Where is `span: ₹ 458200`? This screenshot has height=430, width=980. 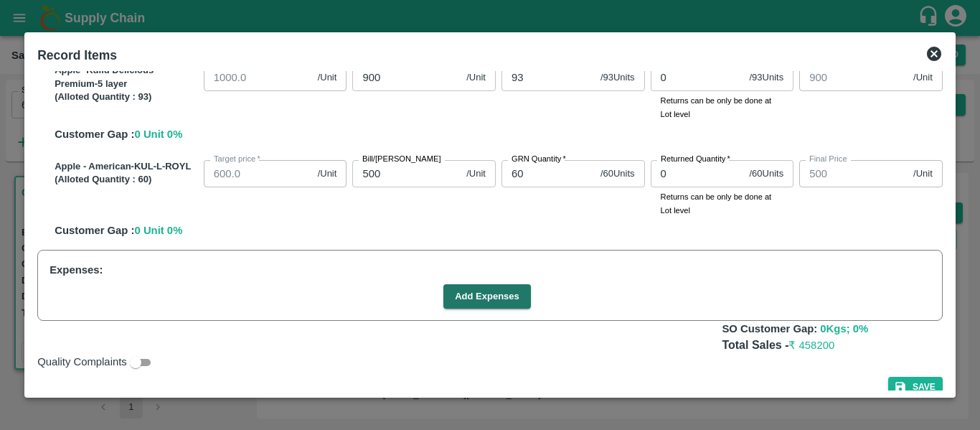 span: ₹ 458200 is located at coordinates (811, 345).